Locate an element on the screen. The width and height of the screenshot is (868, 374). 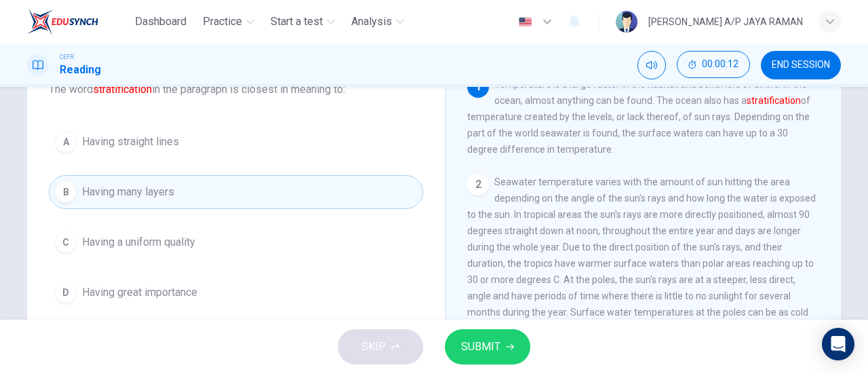
span: Practice is located at coordinates (222, 21).